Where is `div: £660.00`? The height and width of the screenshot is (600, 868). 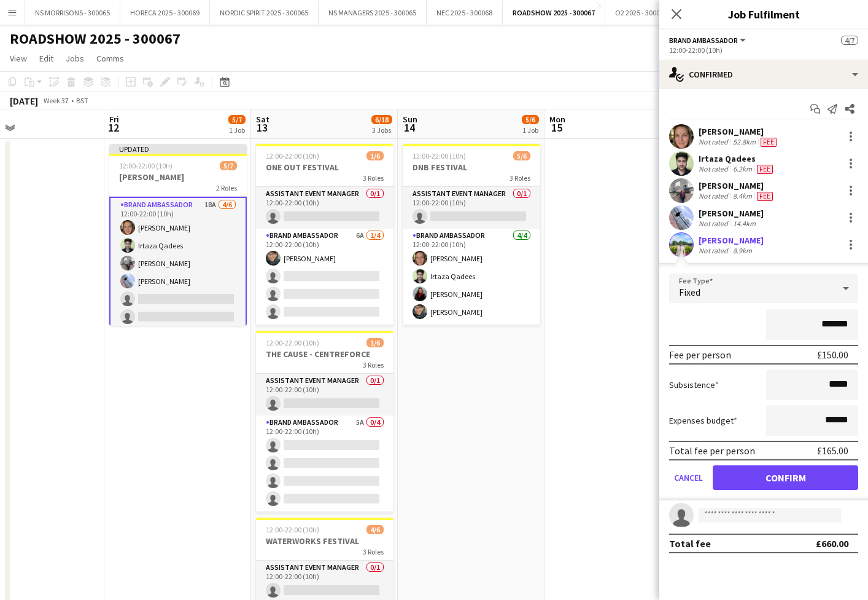
div: £660.00 is located at coordinates (832, 543).